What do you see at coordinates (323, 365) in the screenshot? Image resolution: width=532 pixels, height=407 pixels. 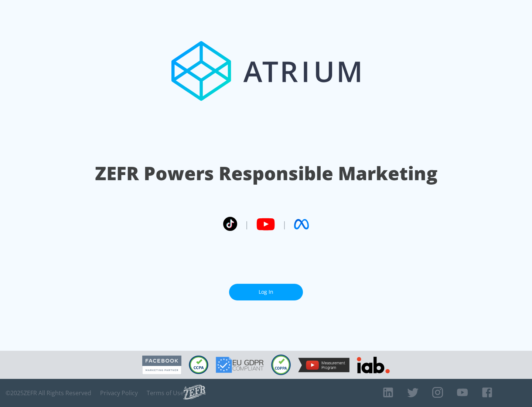 I see `img: YouTube Measurement Program` at bounding box center [323, 365].